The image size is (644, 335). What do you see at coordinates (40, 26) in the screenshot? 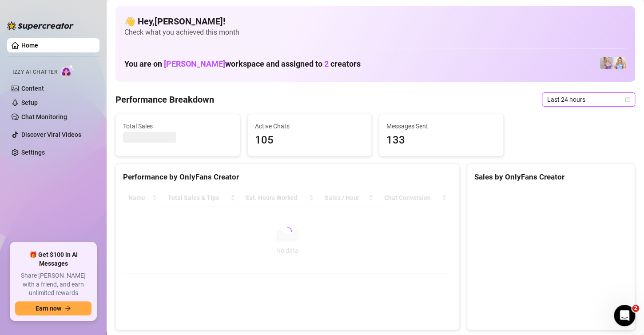
I see `img: logo-BBDzfeDw.svg` at bounding box center [40, 26].